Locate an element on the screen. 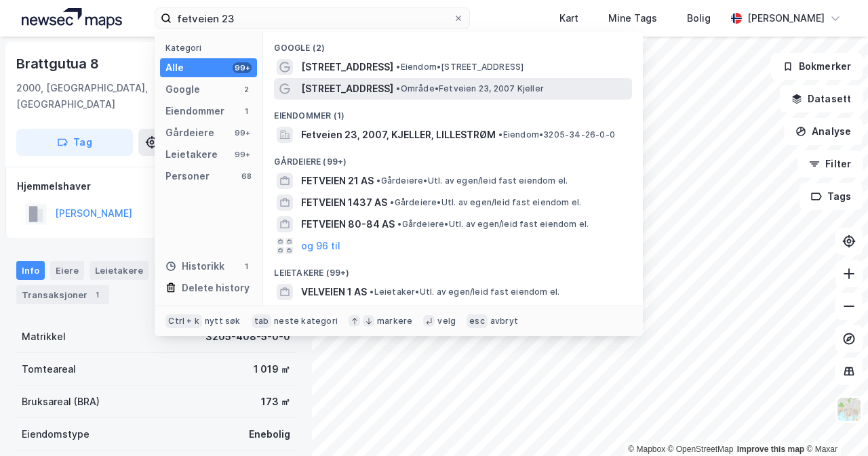 This screenshot has height=456, width=868. button: Filter is located at coordinates (830, 164).